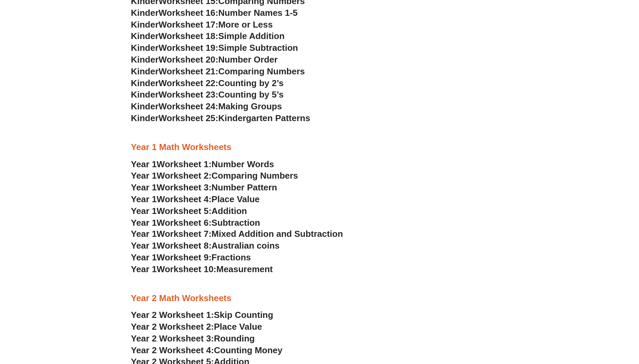 This screenshot has height=364, width=639. What do you see at coordinates (202, 164) in the screenshot?
I see `a: Year 1Worksheet 1:Number Words` at bounding box center [202, 164].